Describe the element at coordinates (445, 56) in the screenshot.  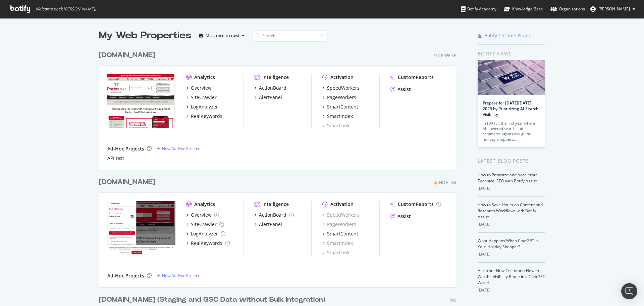
I see `div: Enterprise` at that location.